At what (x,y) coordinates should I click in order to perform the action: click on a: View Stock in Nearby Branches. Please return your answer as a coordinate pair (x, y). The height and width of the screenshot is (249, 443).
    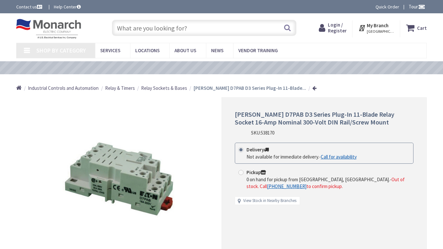
    Looking at the image, I should click on (270, 201).